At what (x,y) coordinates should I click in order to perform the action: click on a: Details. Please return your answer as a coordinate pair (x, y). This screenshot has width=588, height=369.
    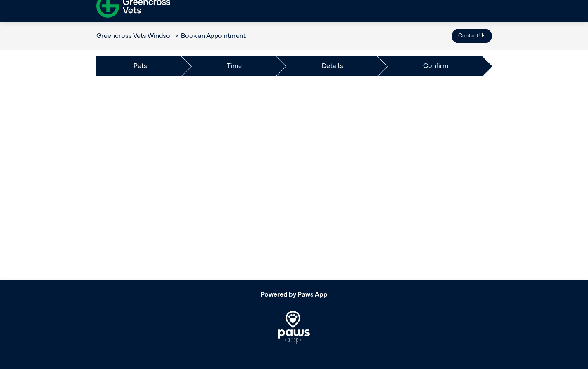
    Looking at the image, I should click on (332, 66).